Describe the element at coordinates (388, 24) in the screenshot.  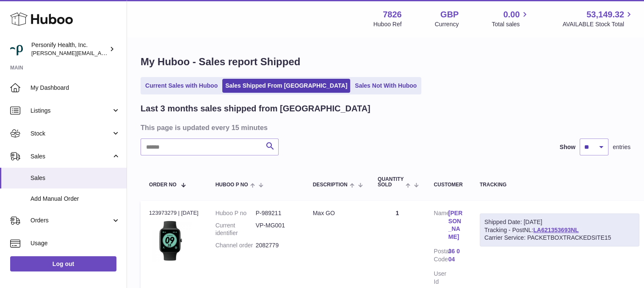
I see `div: Huboo Ref` at that location.